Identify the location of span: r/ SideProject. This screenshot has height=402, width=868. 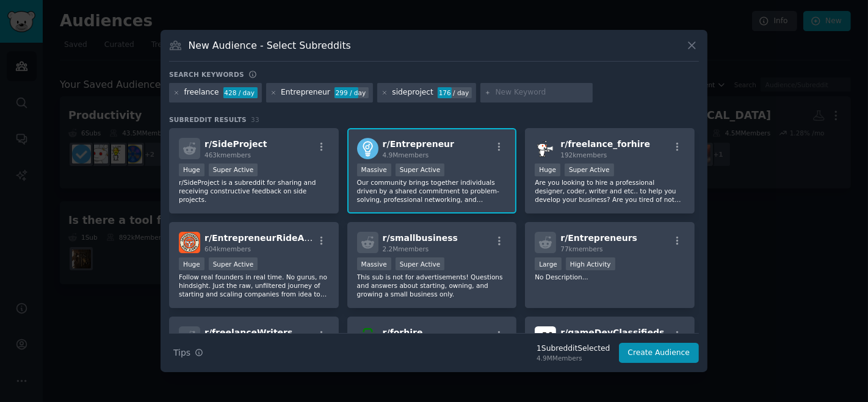
(235, 144).